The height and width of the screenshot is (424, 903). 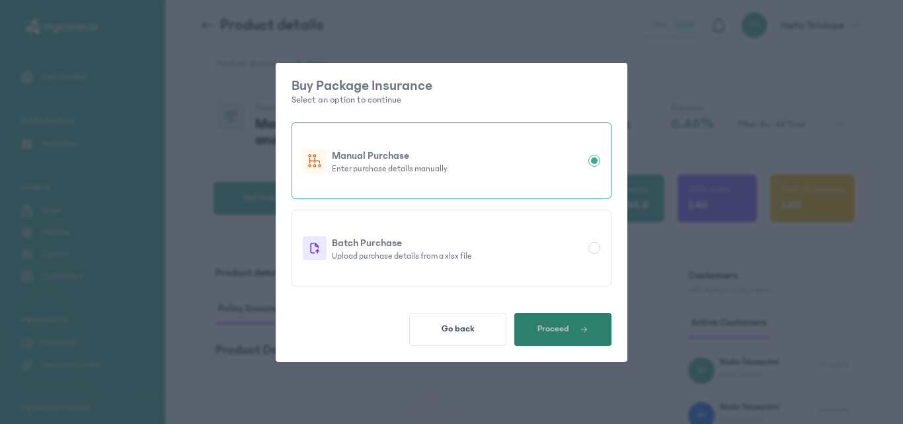 What do you see at coordinates (458, 169) in the screenshot?
I see `p: Enter purchase details manually` at bounding box center [458, 169].